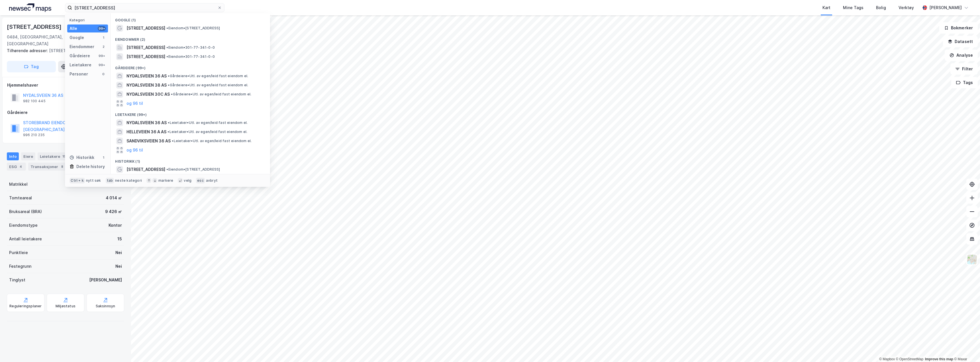 The width and height of the screenshot is (980, 362). What do you see at coordinates (146, 76) in the screenshot?
I see `span: NYDALSVEIEN 36 AS` at bounding box center [146, 76].